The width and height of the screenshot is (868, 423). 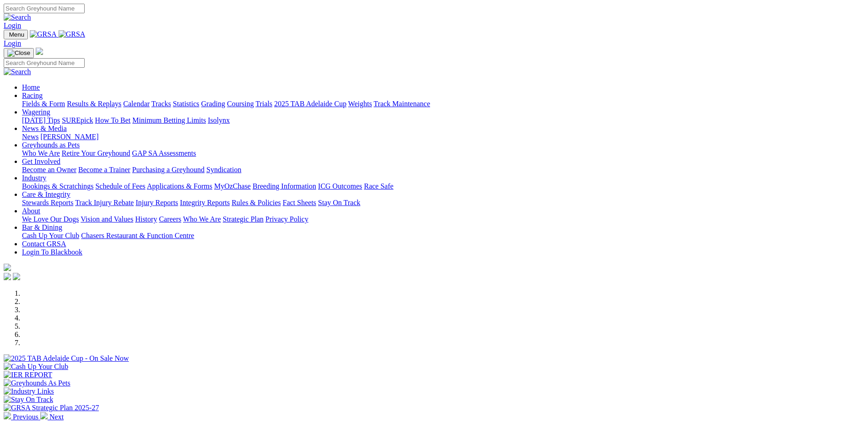 What do you see at coordinates (213, 104) in the screenshot?
I see `a: Grading` at bounding box center [213, 104].